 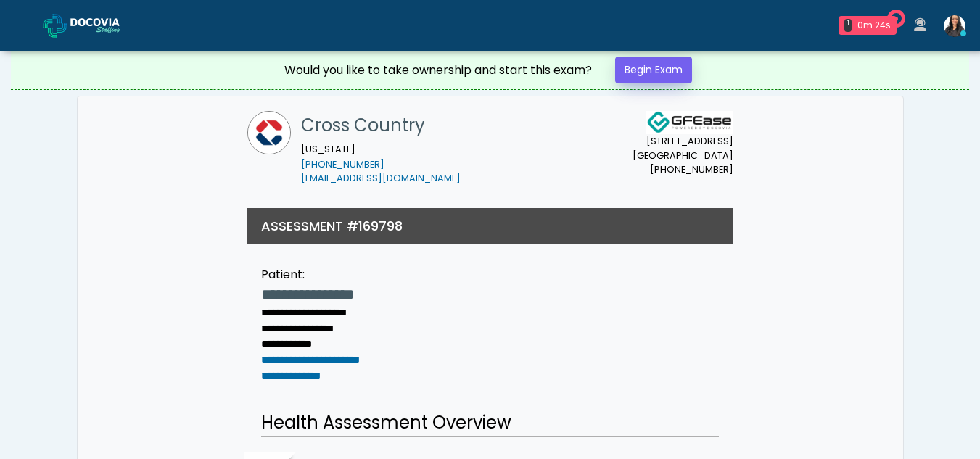 I want to click on a: Begin Exam, so click(x=654, y=70).